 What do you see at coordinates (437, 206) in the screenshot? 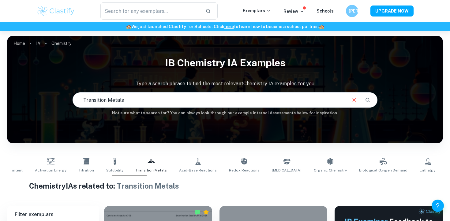
I see `button: Help and Feedback` at bounding box center [437, 206].